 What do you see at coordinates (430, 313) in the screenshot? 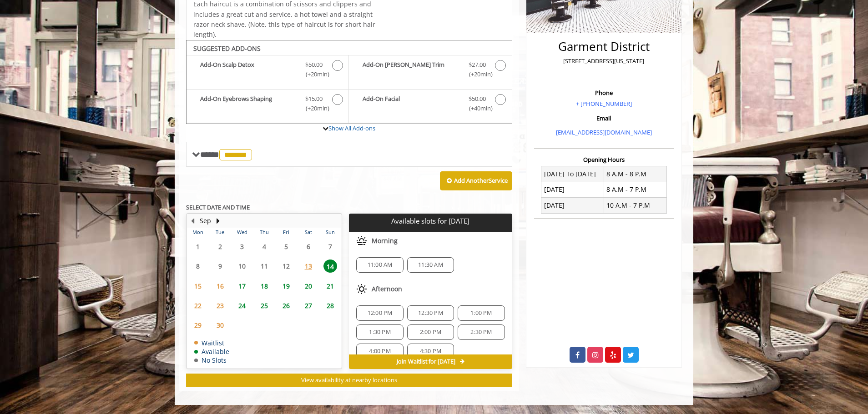
I see `span: 12:30 PM` at bounding box center [430, 313].